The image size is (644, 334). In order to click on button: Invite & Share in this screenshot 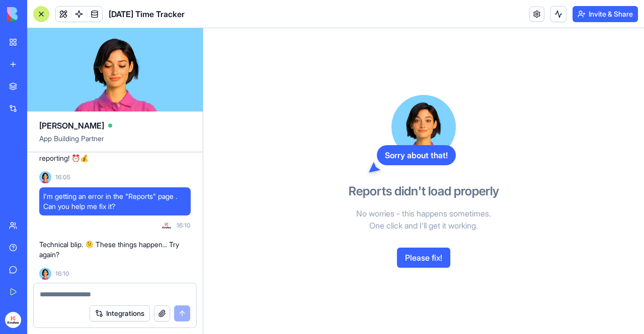, I will do `click(605, 14)`.